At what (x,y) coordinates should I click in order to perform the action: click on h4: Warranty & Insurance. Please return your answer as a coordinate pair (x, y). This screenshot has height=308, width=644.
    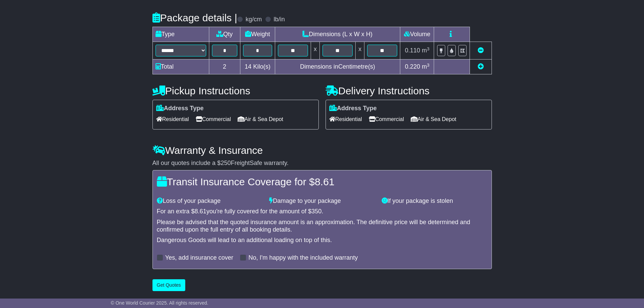
    Looking at the image, I should click on (322, 150).